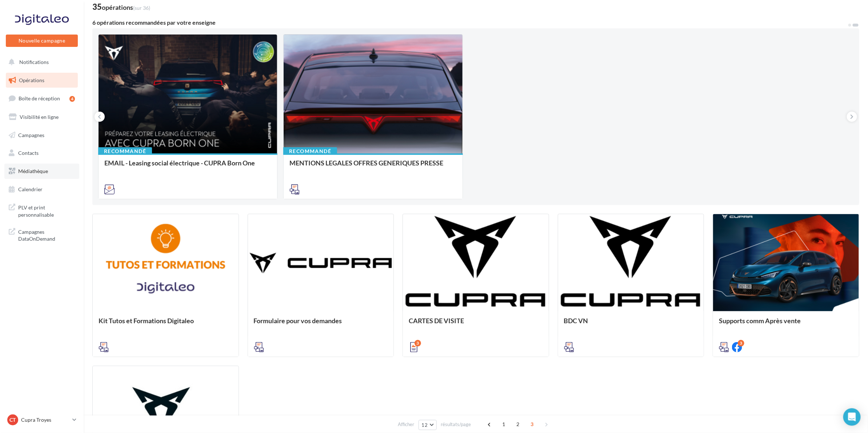  Describe the element at coordinates (72, 99) in the screenshot. I see `div: 4` at that location.